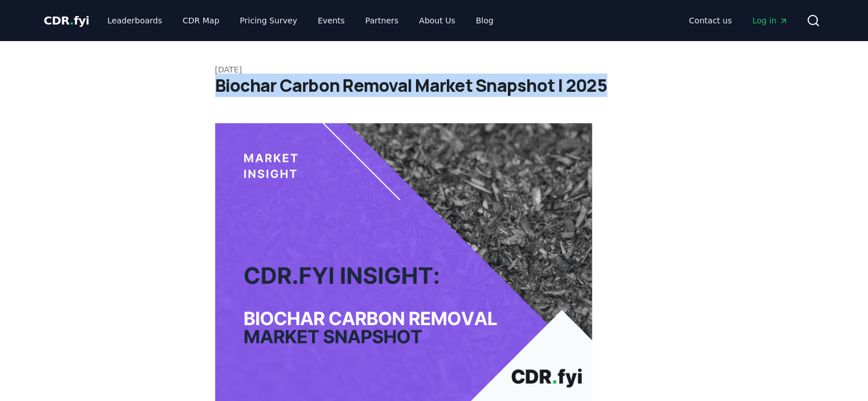 The width and height of the screenshot is (868, 401). I want to click on a: CDR.fyi, so click(67, 20).